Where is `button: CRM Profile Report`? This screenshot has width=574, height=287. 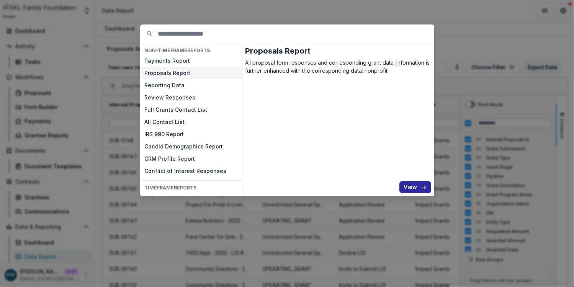 button: CRM Profile Report is located at coordinates (191, 159).